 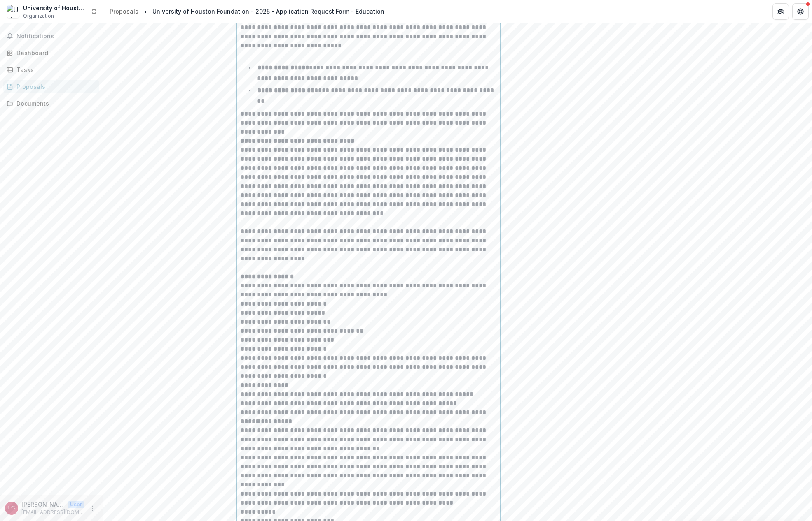 I want to click on div: Tasks, so click(x=54, y=70).